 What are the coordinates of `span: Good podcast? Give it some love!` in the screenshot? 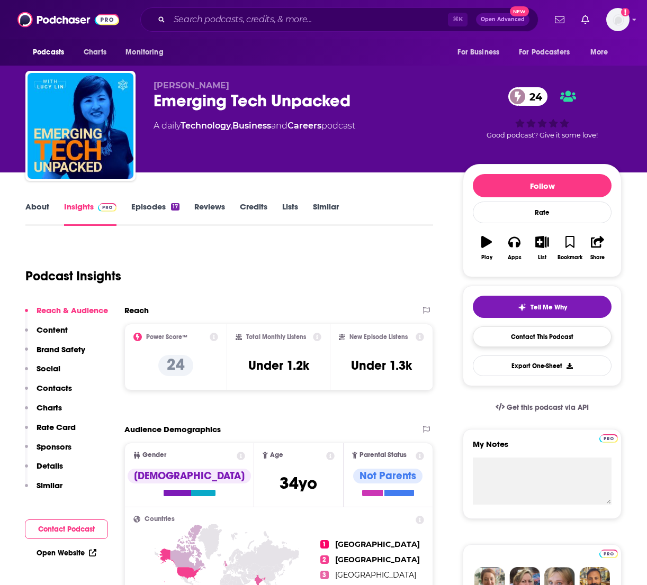 It's located at (542, 135).